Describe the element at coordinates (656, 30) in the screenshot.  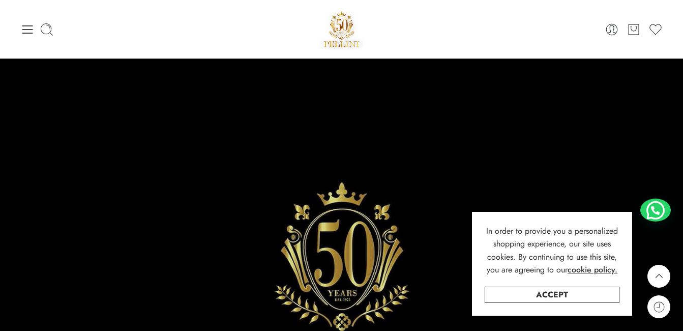
I see `a: Wishlist` at that location.